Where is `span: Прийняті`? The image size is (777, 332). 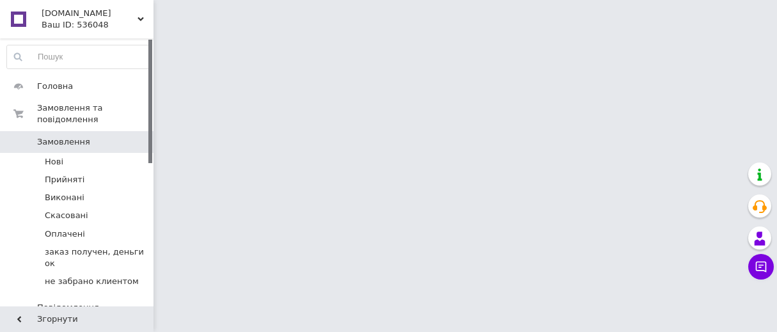
span: Прийняті is located at coordinates (65, 180).